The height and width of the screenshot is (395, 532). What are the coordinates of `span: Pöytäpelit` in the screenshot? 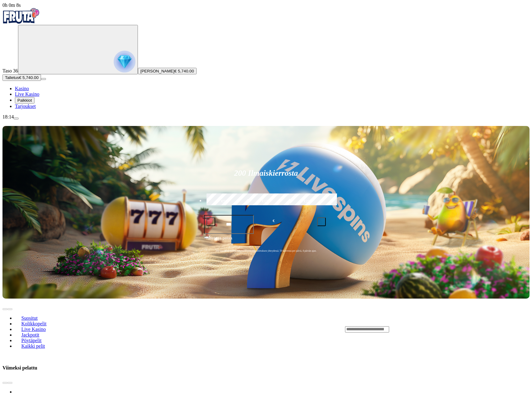 It's located at (31, 340).